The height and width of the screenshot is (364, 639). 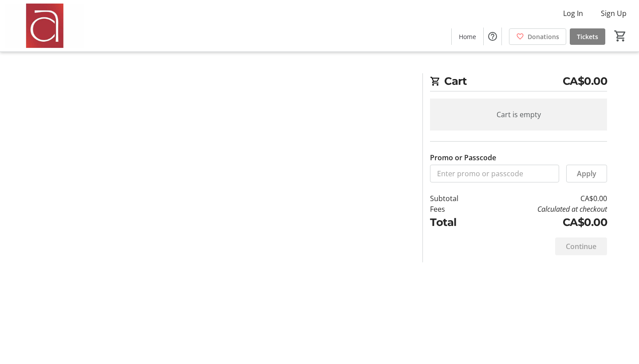 What do you see at coordinates (467, 37) in the screenshot?
I see `a: Home` at bounding box center [467, 37].